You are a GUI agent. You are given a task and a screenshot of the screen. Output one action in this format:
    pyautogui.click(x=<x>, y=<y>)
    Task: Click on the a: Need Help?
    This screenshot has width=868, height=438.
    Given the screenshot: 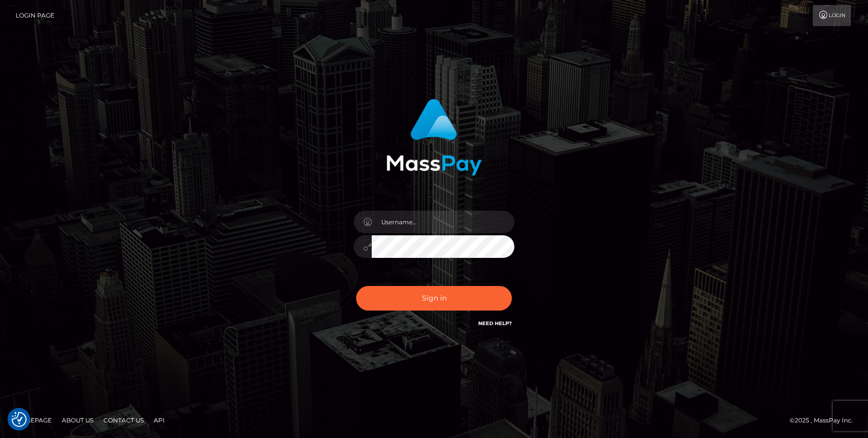 What is the action you would take?
    pyautogui.click(x=495, y=324)
    